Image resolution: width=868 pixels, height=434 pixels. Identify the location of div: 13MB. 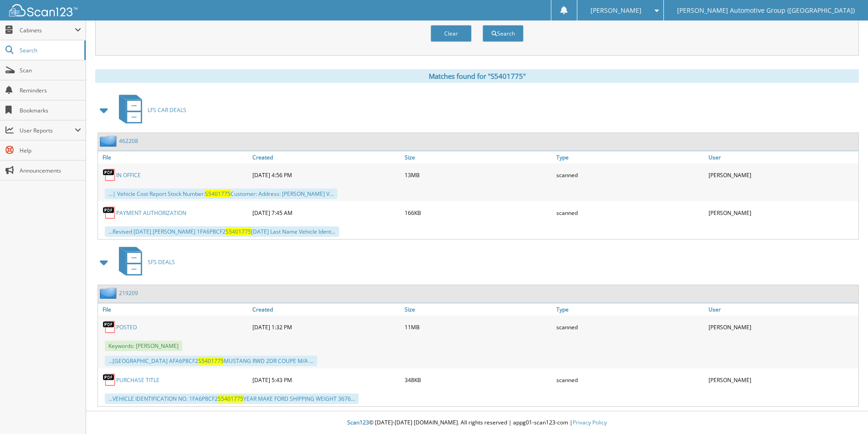
(478, 175).